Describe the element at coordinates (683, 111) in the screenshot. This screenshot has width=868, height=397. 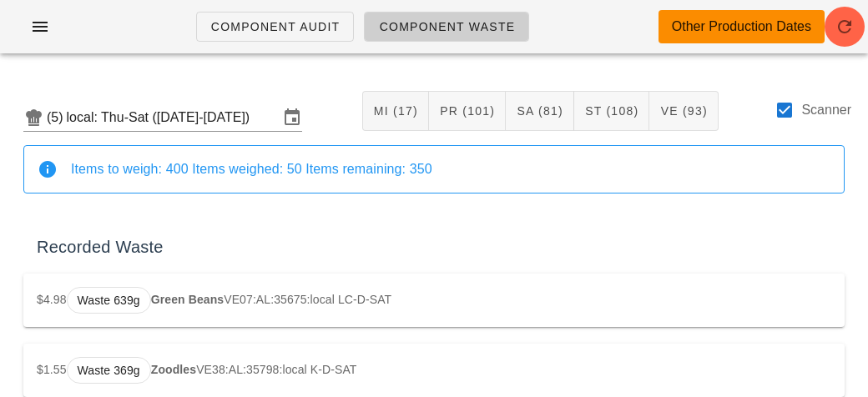
I see `button: VE (93)` at that location.